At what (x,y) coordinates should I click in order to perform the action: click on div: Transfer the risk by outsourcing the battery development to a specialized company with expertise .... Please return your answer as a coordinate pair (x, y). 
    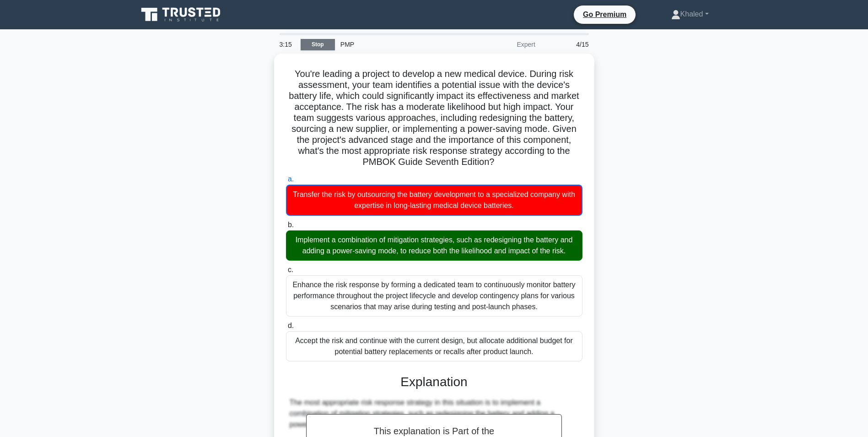
    Looking at the image, I should click on (434, 200).